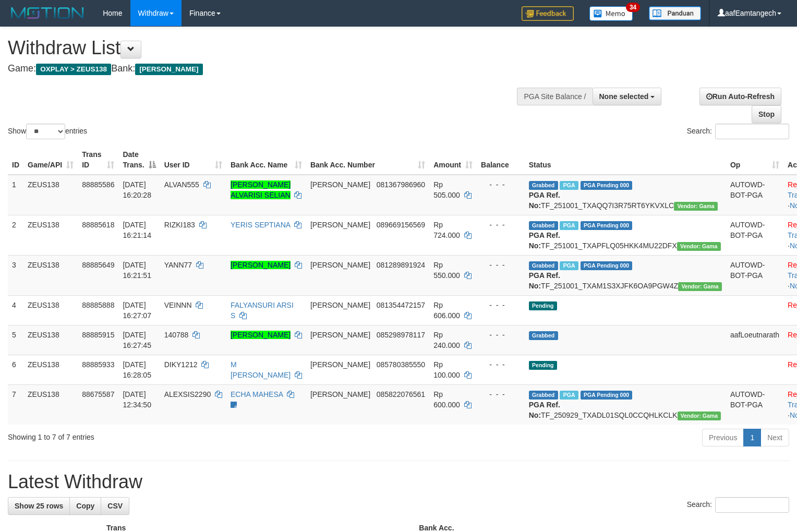  I want to click on th: Balance, so click(501, 160).